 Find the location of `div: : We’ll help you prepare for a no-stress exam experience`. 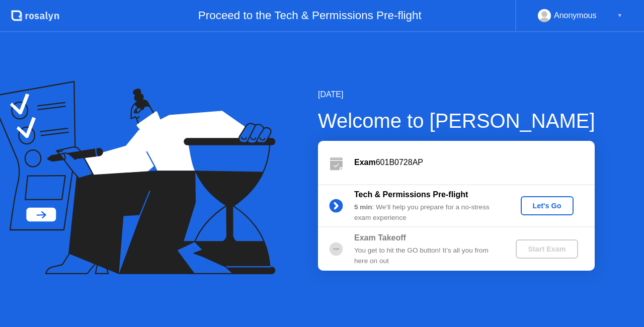

div: : We’ll help you prepare for a no-stress exam experience is located at coordinates (427, 212).